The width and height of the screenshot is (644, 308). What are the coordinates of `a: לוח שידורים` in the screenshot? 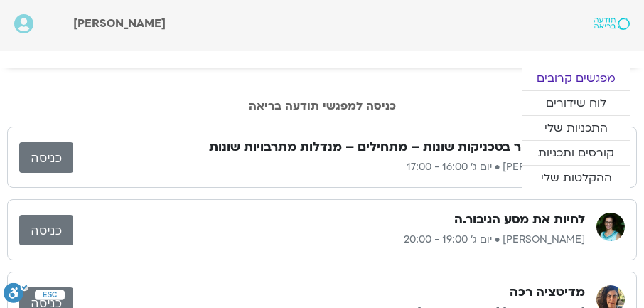 It's located at (576, 103).